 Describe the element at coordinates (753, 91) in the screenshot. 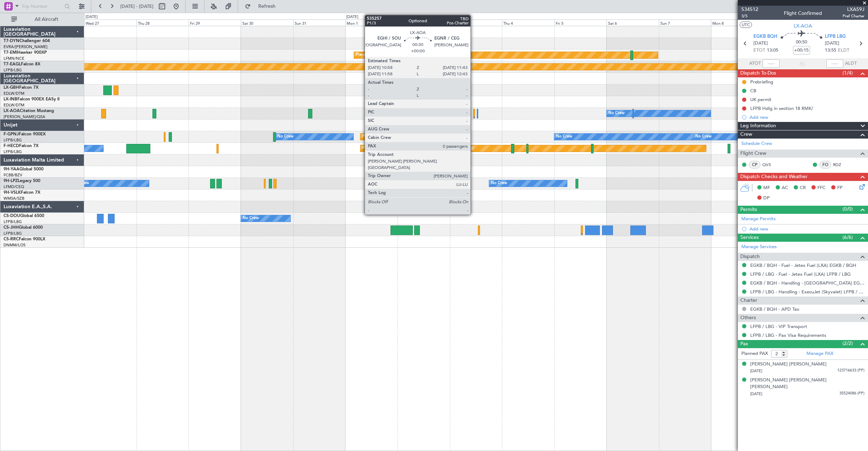

I see `div: CB` at that location.